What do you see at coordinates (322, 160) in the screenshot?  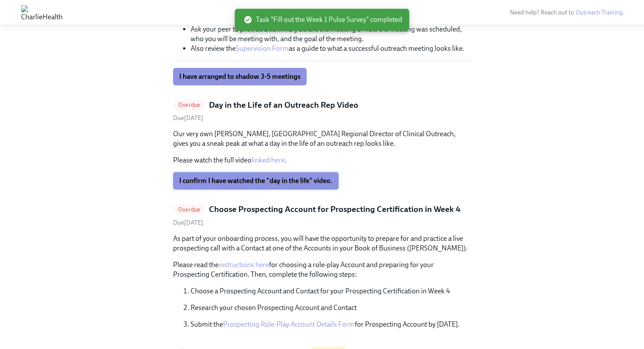 I see `p: Please watch the full video .` at bounding box center [322, 160].